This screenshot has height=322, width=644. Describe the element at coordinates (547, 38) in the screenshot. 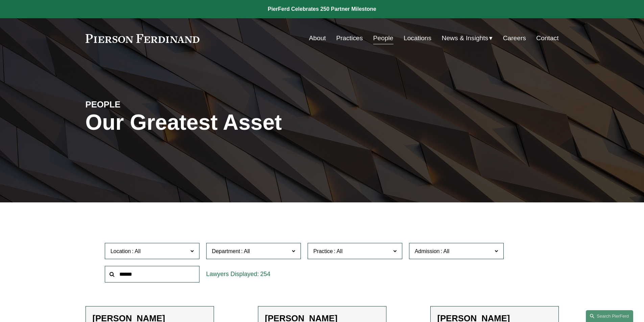

I see `a: Contact` at that location.